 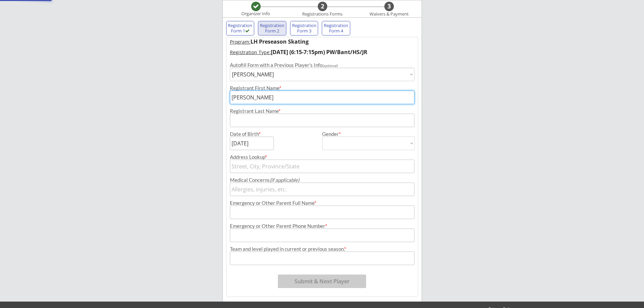 I want to click on div: Medical Concerns, so click(x=322, y=180).